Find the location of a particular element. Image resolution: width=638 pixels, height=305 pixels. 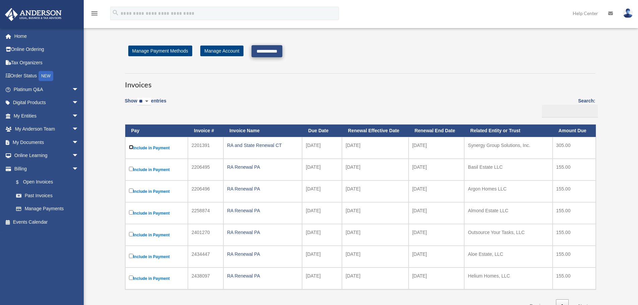

a: Tax Organizers is located at coordinates (47, 63).